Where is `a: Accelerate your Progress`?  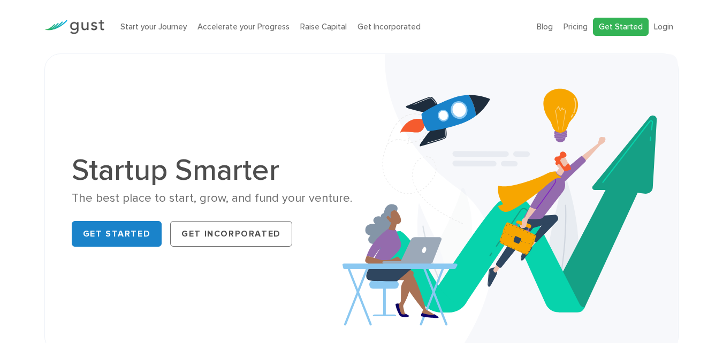
a: Accelerate your Progress is located at coordinates (243, 27).